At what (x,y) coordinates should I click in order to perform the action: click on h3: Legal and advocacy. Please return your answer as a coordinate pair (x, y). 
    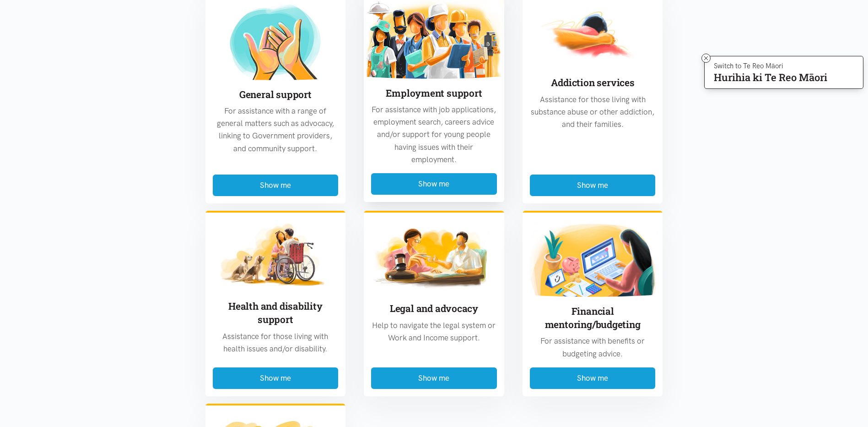
    Looking at the image, I should click on (434, 308).